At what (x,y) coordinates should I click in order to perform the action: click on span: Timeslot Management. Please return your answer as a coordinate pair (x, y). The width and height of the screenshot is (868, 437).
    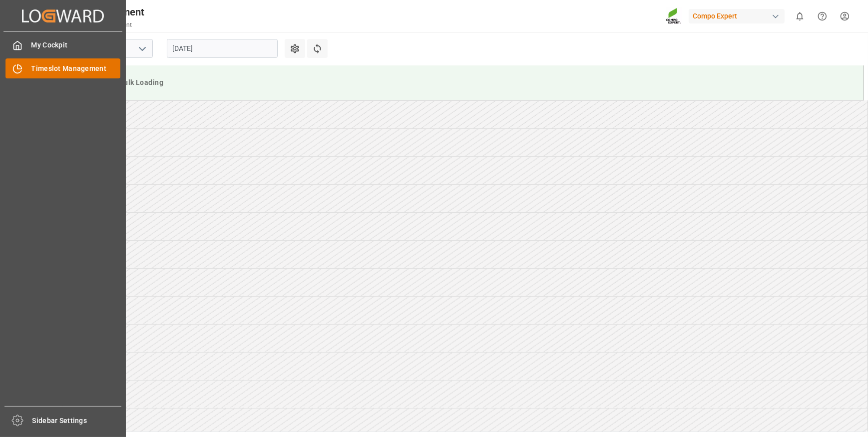
    Looking at the image, I should click on (76, 69).